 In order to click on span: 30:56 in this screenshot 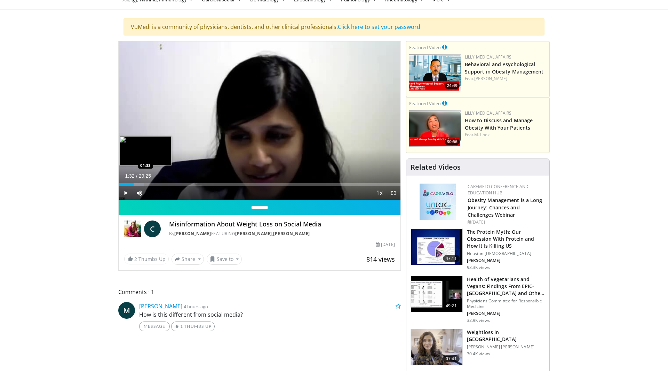, I will do `click(452, 142)`.